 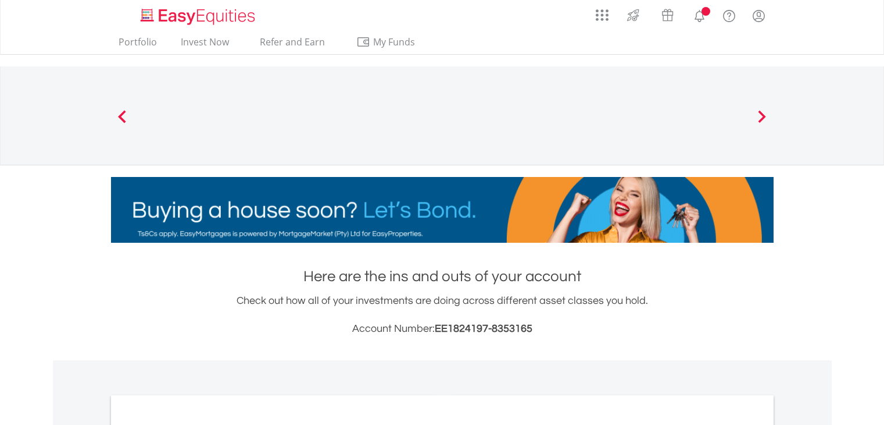 I want to click on a: Portfolio, so click(x=138, y=45).